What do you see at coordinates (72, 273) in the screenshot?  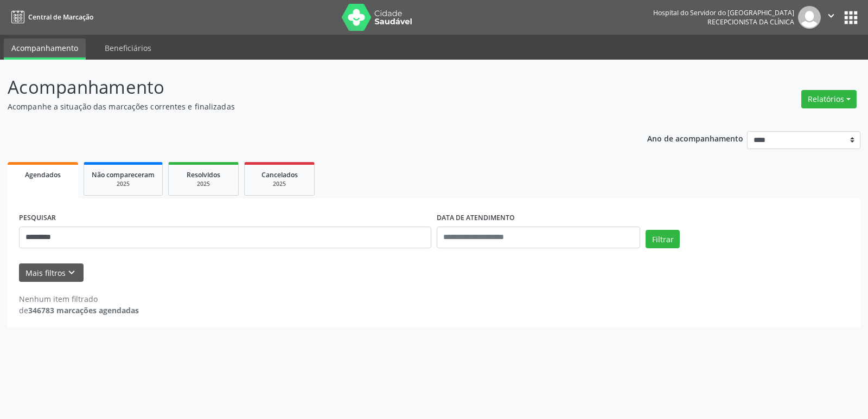 I see `i: keyboard_arrow_down` at bounding box center [72, 273].